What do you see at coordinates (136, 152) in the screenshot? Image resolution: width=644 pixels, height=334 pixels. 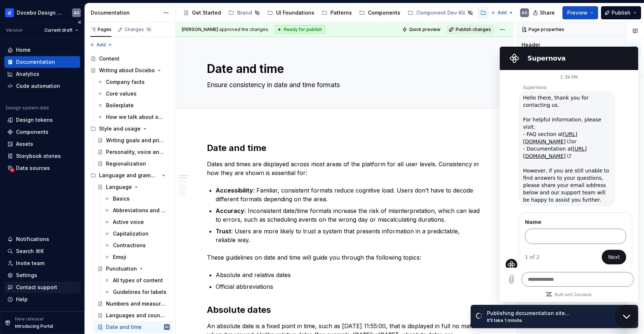 I see `div: Personality, voice and tone` at bounding box center [136, 152].